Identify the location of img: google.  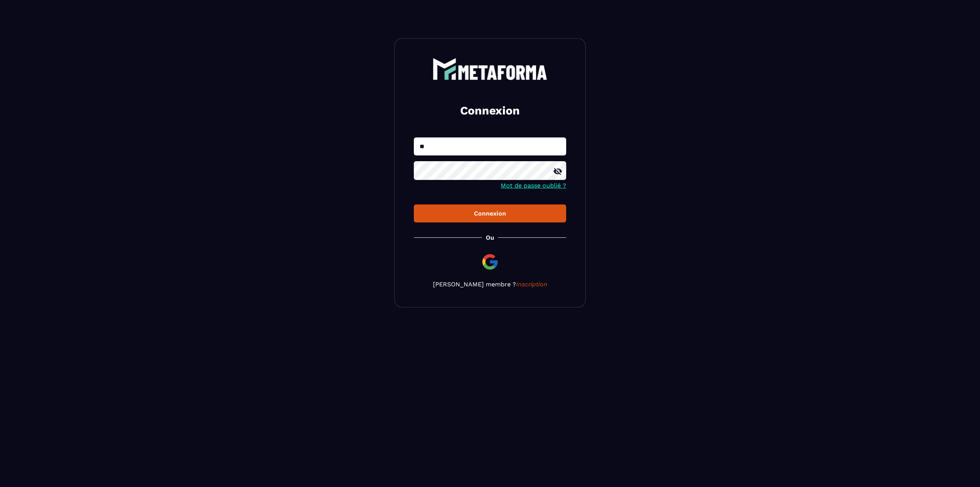
(490, 262).